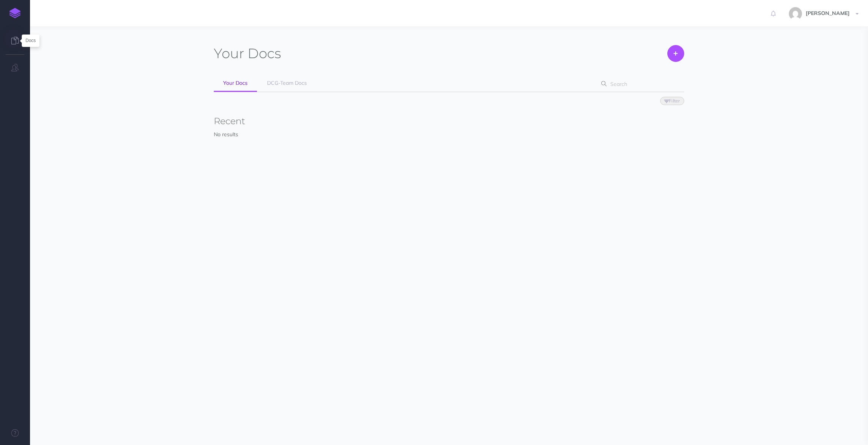 The height and width of the screenshot is (445, 868). I want to click on span: DCG-Team Docs, so click(287, 83).